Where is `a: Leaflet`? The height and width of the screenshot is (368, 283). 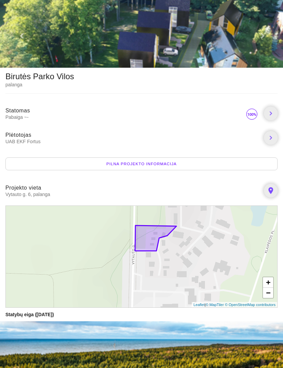 a: Leaflet is located at coordinates (199, 305).